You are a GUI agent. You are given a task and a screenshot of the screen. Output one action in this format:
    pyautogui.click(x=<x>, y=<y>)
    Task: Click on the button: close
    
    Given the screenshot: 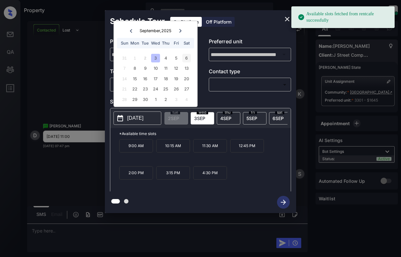 What is the action you would take?
    pyautogui.click(x=287, y=19)
    